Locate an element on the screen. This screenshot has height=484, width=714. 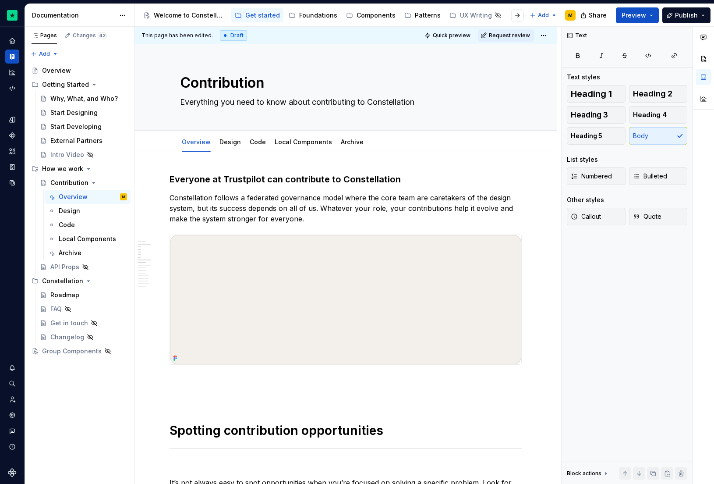
a: Why, What, and Who? is located at coordinates (83, 99).